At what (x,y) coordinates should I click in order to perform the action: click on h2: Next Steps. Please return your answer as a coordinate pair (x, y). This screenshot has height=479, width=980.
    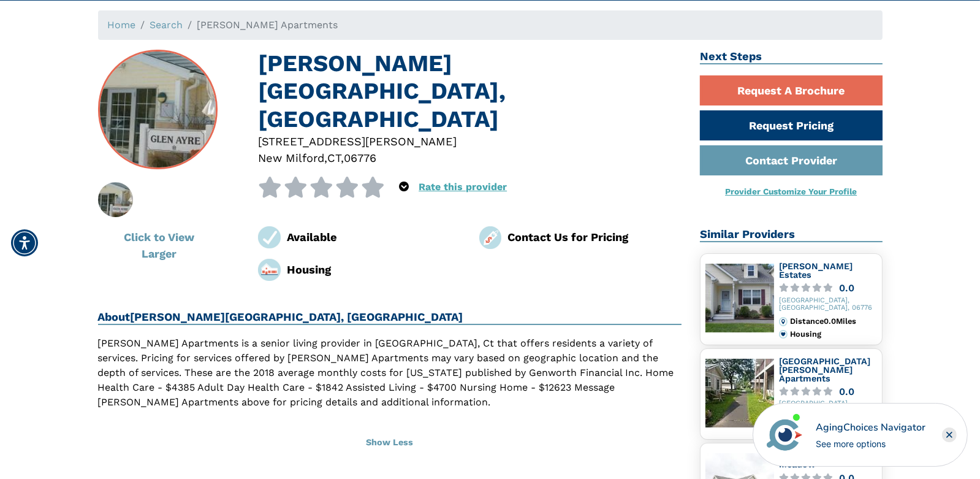
    Looking at the image, I should click on (791, 57).